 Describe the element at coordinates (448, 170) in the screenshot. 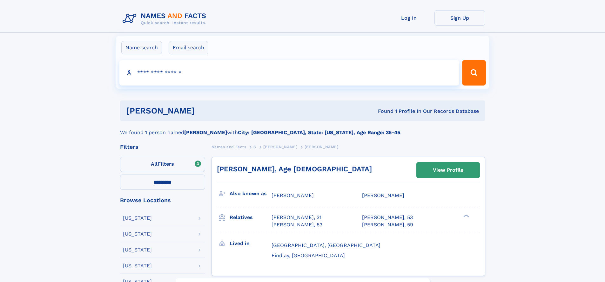

I see `div: View Profile` at that location.